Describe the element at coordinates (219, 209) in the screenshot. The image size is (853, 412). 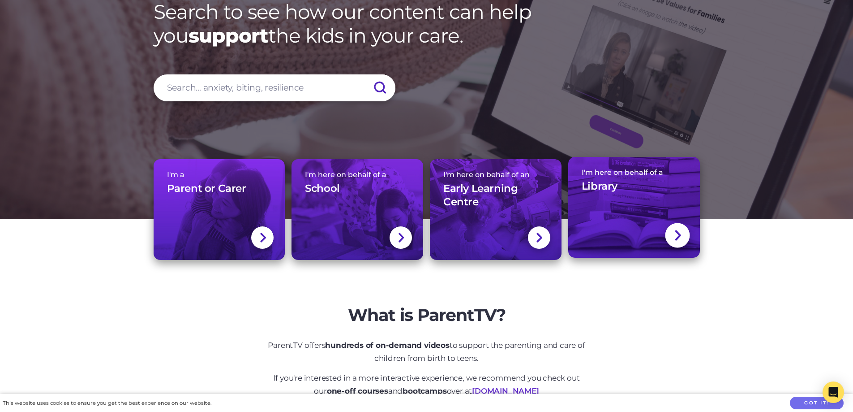
I see `a: I'm aParent or Carer` at that location.